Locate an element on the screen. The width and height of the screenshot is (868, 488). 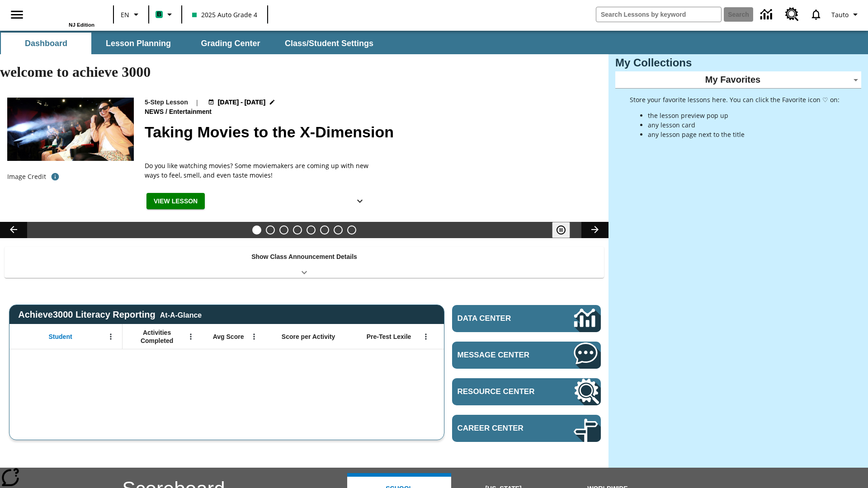
button: Dashboard is located at coordinates (46, 44).